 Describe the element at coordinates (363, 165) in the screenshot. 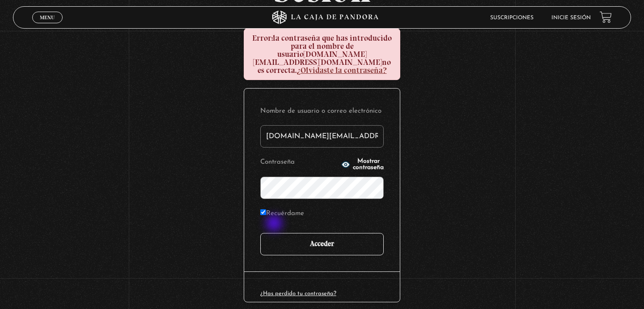

I see `button: Mostrar contraseña` at that location.